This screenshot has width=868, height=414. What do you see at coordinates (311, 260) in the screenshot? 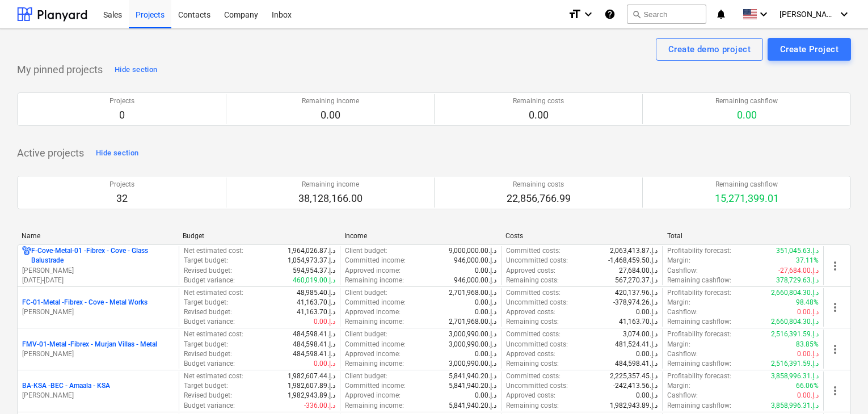
I see `p: 1,054,973.37د.إ.‏` at bounding box center [311, 260].